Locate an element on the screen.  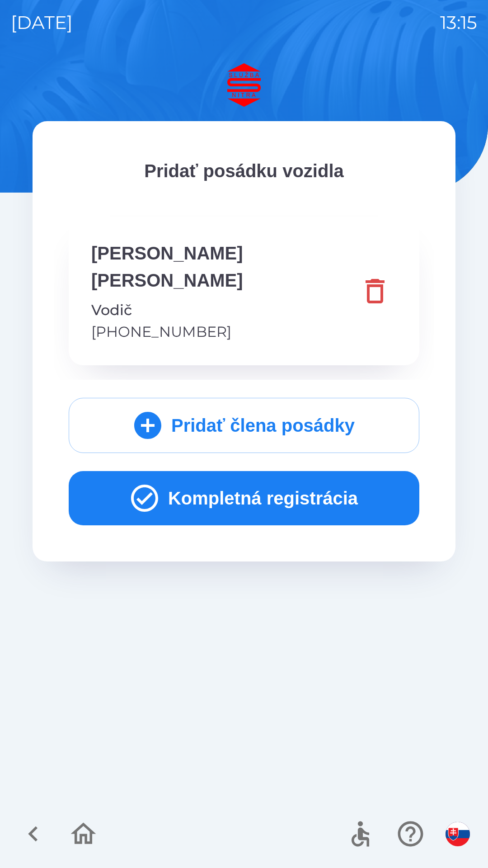
p: 13:15 is located at coordinates (459, 23).